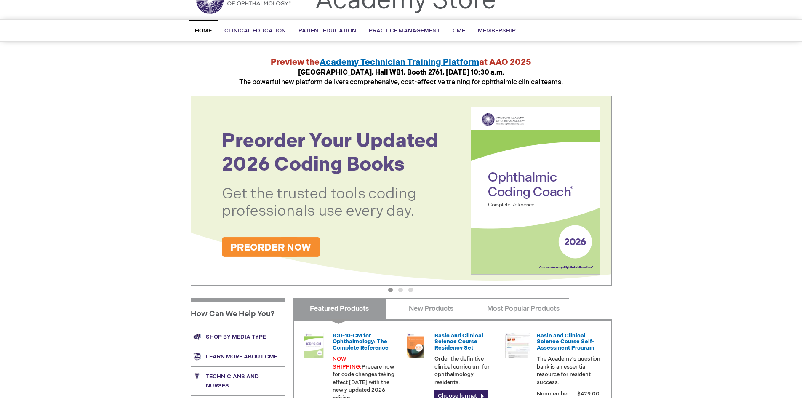 The image size is (802, 398). I want to click on span: The powerful new platform delivers comprehensive, cost-effective training for ophthalmic clinical..., so click(401, 78).